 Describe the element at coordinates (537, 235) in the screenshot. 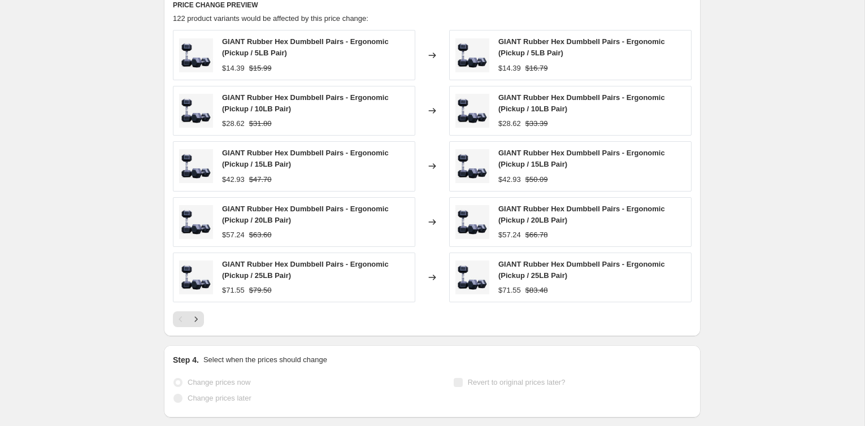

I see `strike: $66.78` at that location.